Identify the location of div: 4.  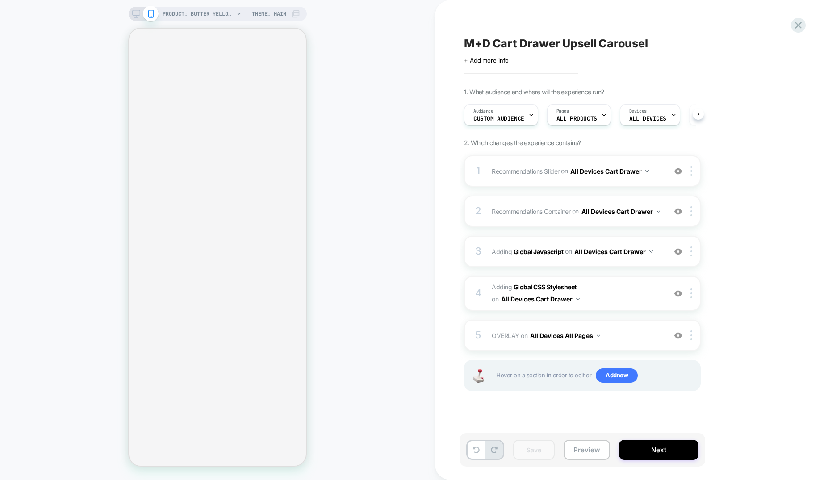
(478, 293).